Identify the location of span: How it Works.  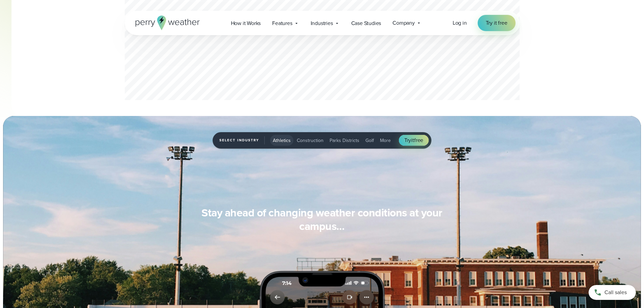
(246, 23).